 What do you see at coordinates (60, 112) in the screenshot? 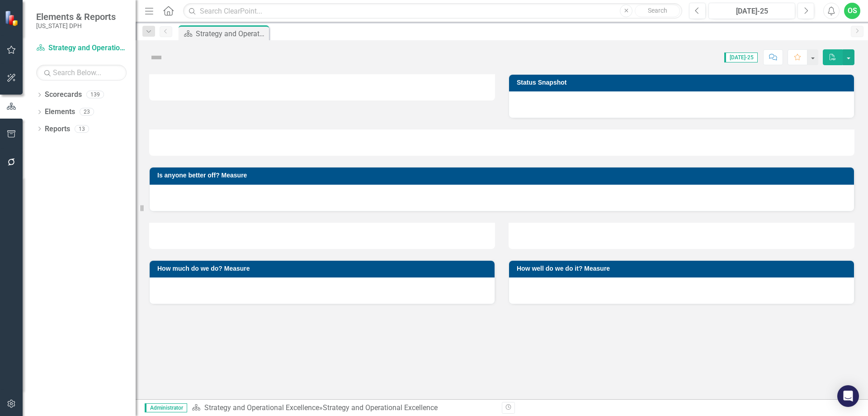
I see `a: Elements` at bounding box center [60, 112].